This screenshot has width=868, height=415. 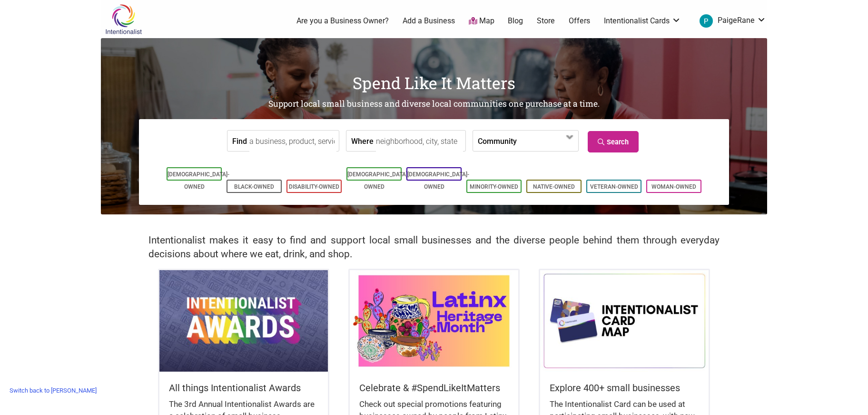 I want to click on a: Are you a Business Owner?, so click(x=343, y=21).